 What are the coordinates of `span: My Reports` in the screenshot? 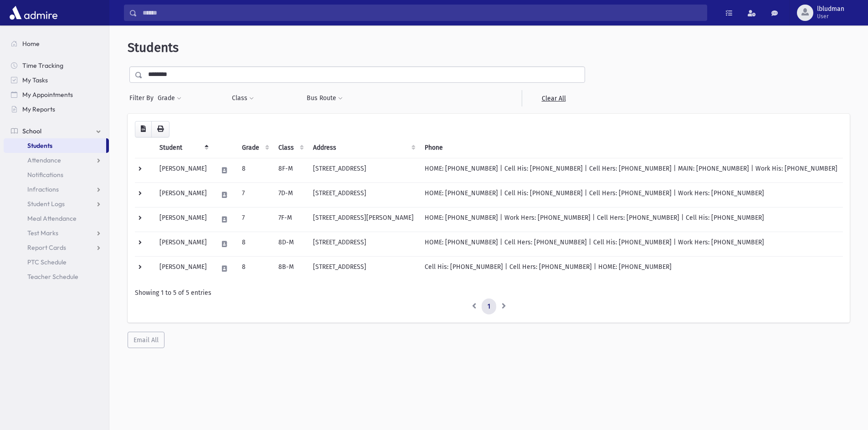 It's located at (38, 109).